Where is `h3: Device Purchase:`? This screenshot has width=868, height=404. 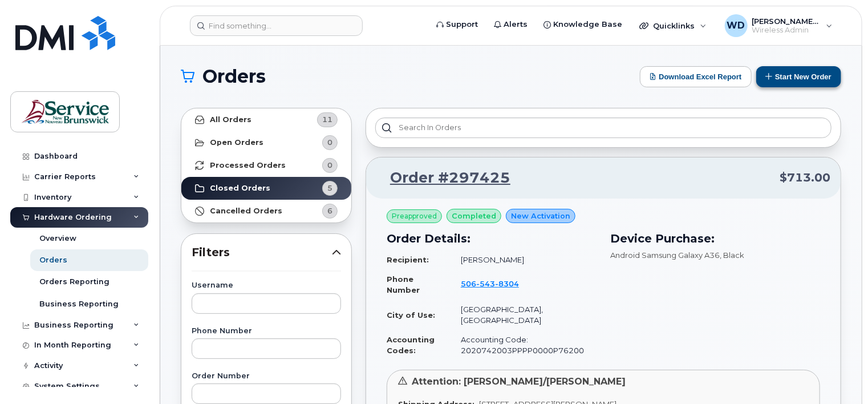
h3: Device Purchase: is located at coordinates (715, 238).